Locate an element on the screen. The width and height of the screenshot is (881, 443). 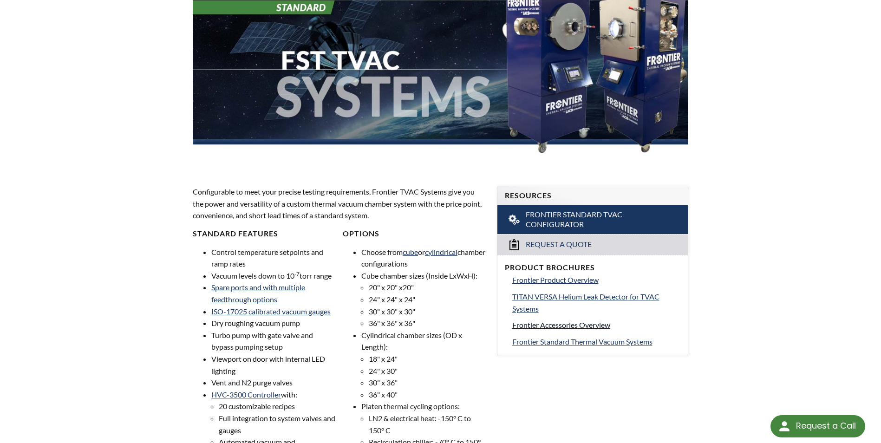
li: 36" x 40" is located at coordinates (427, 395).